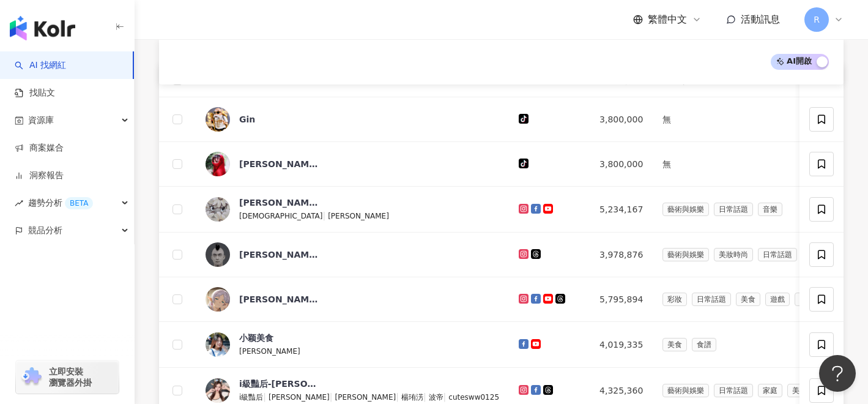 The height and width of the screenshot is (404, 868). What do you see at coordinates (39, 148) in the screenshot?
I see `a: 商案媒合` at bounding box center [39, 148].